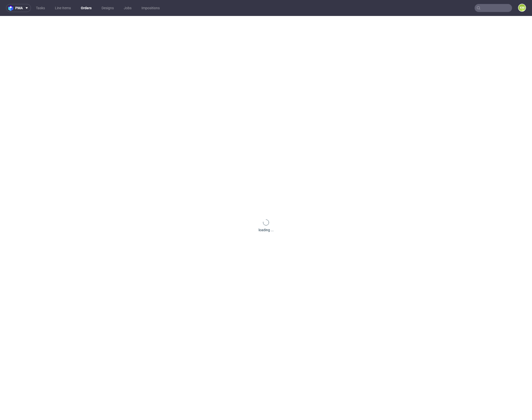  What do you see at coordinates (522, 8) in the screenshot?
I see `figcaption: KM` at bounding box center [522, 8].